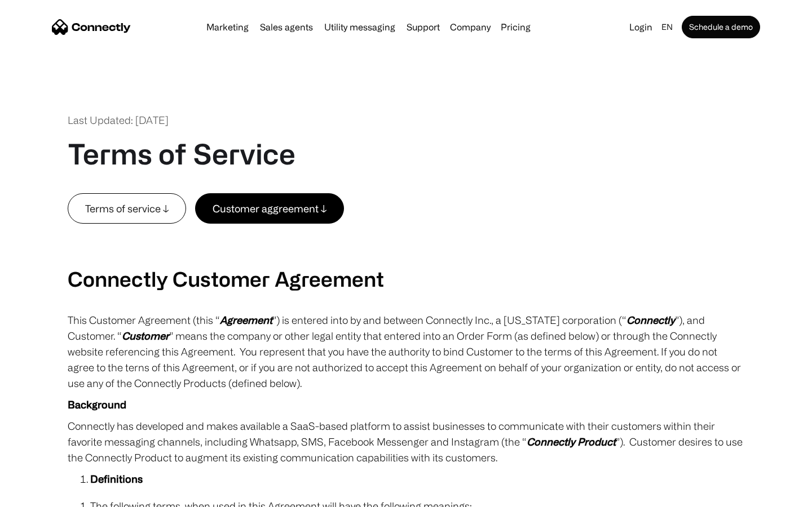 The height and width of the screenshot is (507, 812). Describe the element at coordinates (287, 27) in the screenshot. I see `a: Sales agents` at that location.